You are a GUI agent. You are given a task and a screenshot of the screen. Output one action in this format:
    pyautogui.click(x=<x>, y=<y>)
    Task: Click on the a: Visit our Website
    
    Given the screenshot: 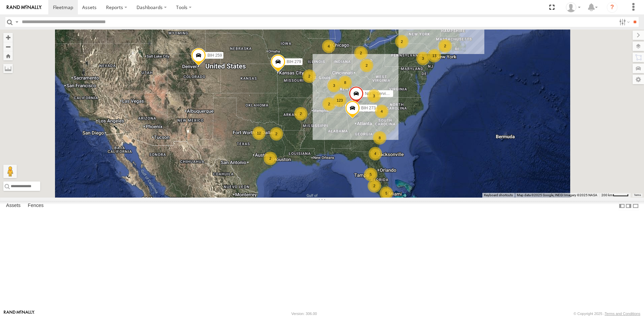 What is the action you would take?
    pyautogui.click(x=19, y=314)
    